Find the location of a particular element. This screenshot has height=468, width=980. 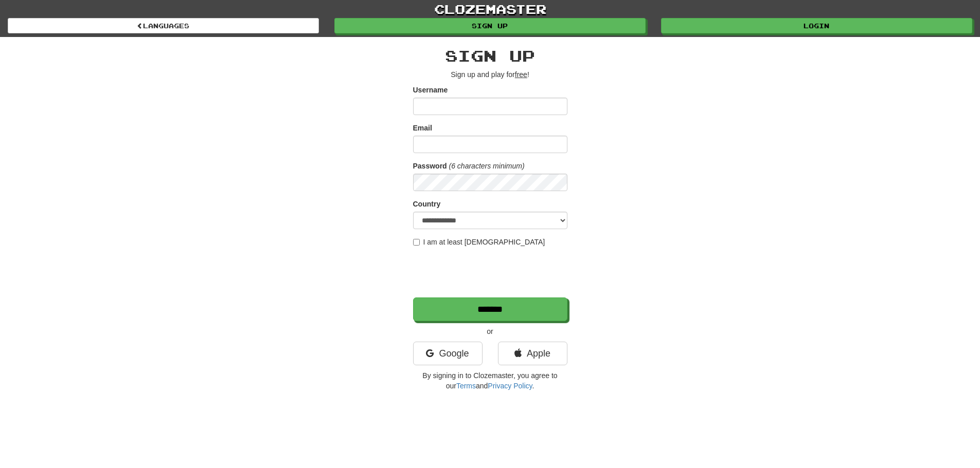

h2: Sign up is located at coordinates (490, 55).